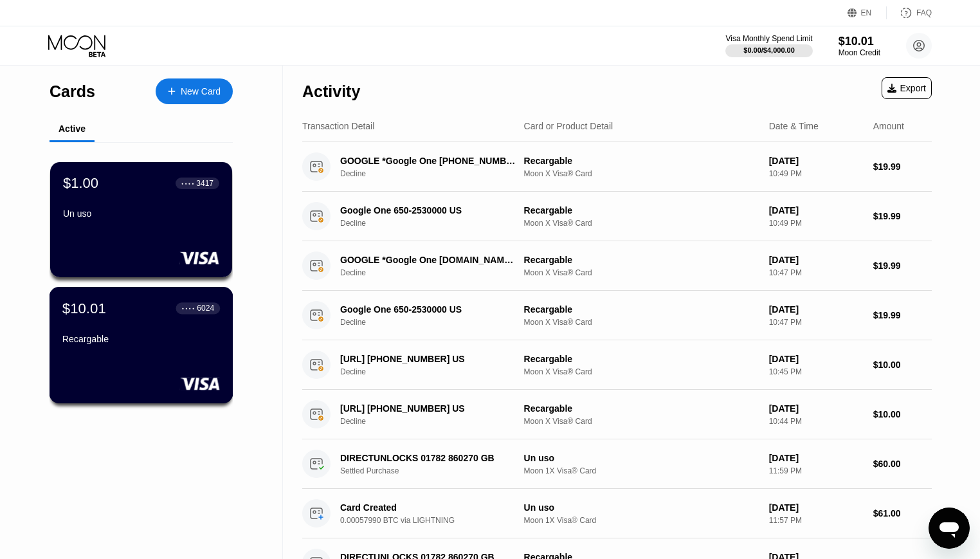 This screenshot has height=559, width=980. Describe the element at coordinates (205, 308) in the screenshot. I see `div: 6024` at that location.